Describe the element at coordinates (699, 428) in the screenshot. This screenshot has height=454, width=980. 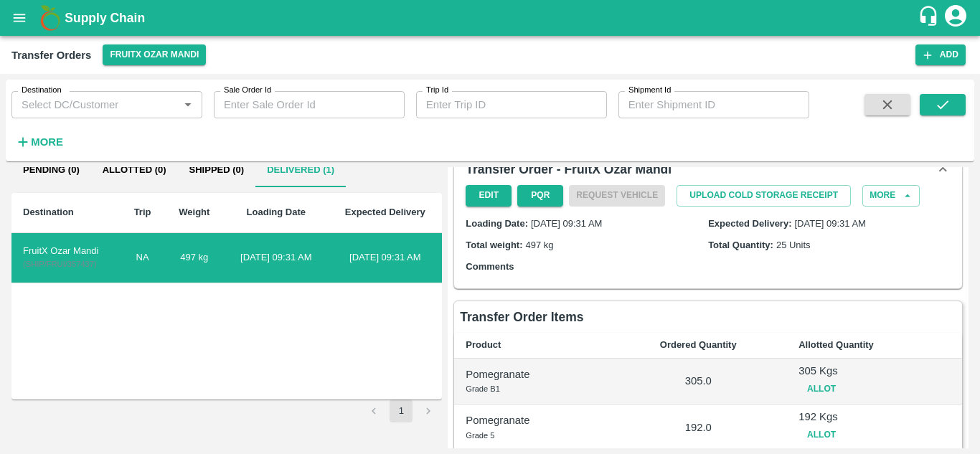
I see `p: 192.0` at that location.